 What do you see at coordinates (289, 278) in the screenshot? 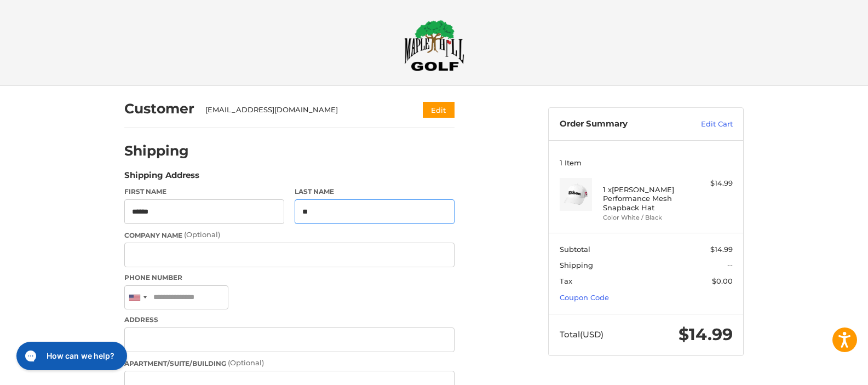
I see `label: Phone Number` at bounding box center [289, 278].